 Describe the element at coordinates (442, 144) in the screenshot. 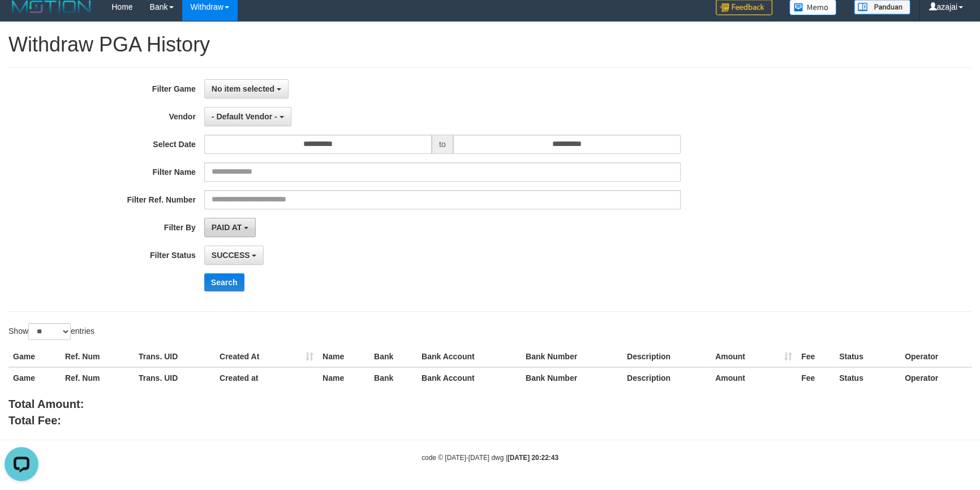

I see `span: to` at that location.